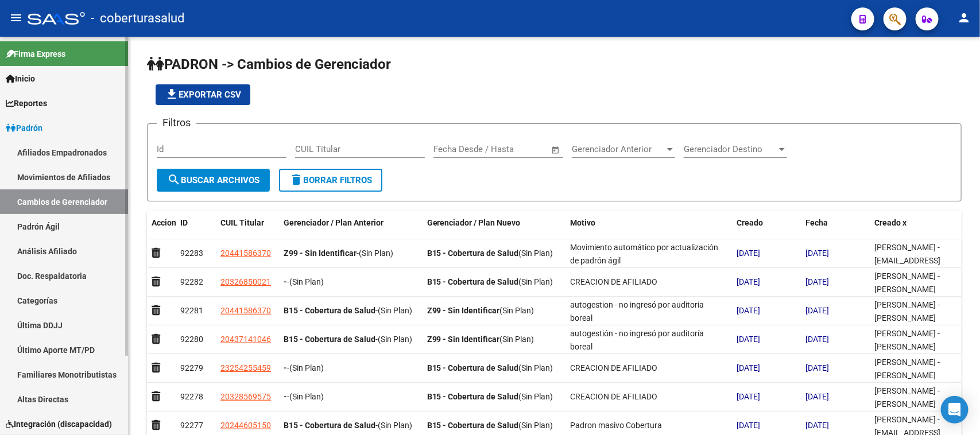  I want to click on span: Fecha, so click(817, 223).